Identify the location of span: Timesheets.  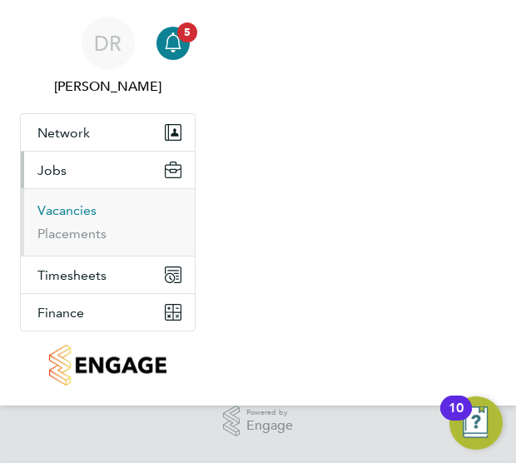
(72, 275).